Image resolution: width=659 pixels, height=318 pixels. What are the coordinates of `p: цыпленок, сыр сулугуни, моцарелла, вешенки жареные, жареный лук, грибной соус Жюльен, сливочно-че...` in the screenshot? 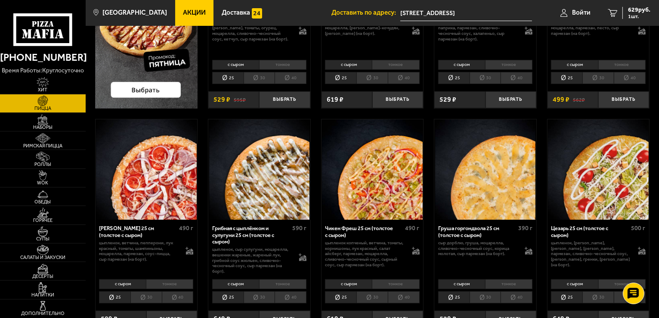 It's located at (252, 261).